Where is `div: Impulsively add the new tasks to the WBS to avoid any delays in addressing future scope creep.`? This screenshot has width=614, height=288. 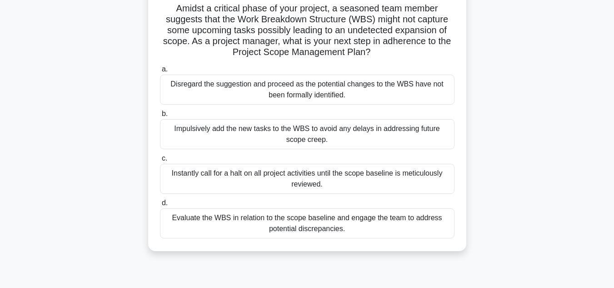 div: Impulsively add the new tasks to the WBS to avoid any delays in addressing future scope creep. is located at coordinates (307, 134).